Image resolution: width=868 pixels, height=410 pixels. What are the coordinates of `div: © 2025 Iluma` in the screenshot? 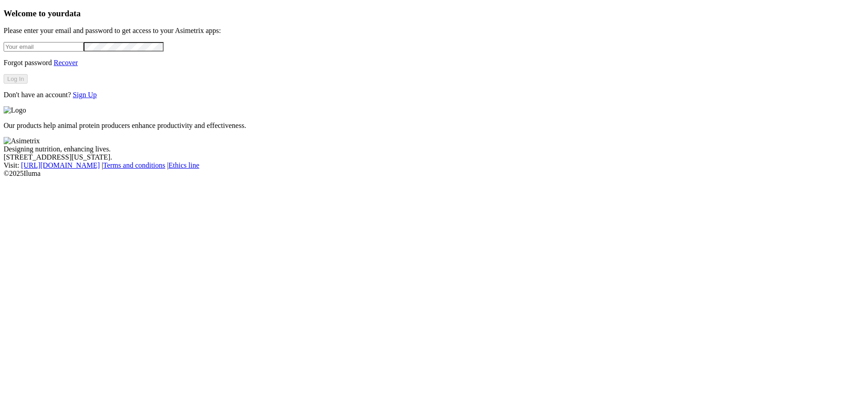 It's located at (434, 174).